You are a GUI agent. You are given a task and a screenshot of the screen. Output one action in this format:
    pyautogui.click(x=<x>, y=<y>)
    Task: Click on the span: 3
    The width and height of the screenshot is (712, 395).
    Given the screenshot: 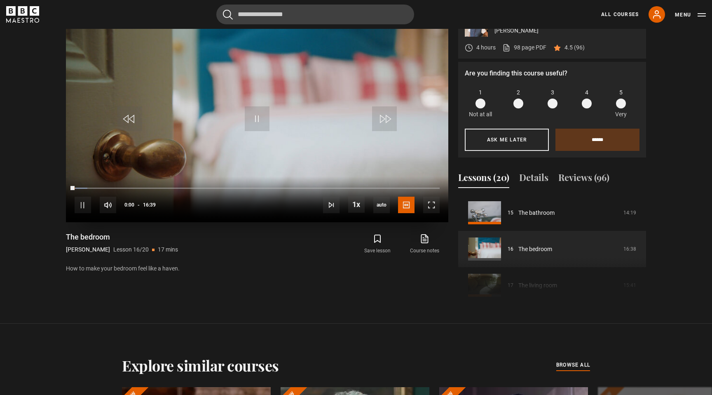 What is the action you would take?
    pyautogui.click(x=553, y=92)
    